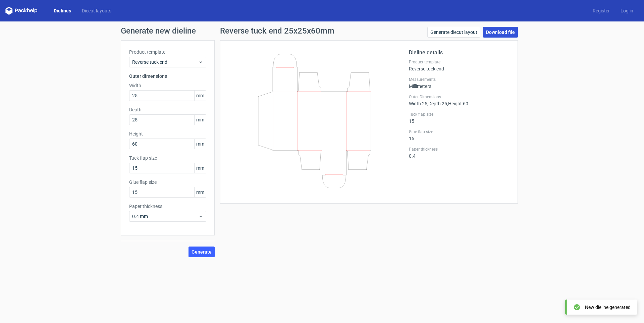 Image resolution: width=644 pixels, height=323 pixels. I want to click on span: Width : 25, so click(418, 104).